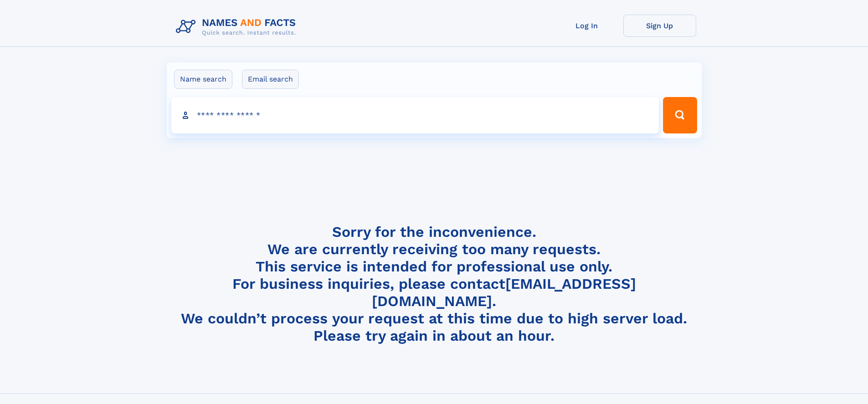 The image size is (868, 404). What do you see at coordinates (587, 26) in the screenshot?
I see `a: Log In` at bounding box center [587, 26].